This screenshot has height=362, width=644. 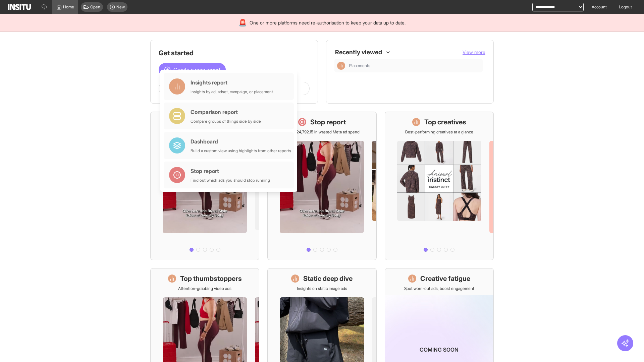 What do you see at coordinates (241, 151) in the screenshot?
I see `div: Build a custom view using highlights from other reports` at bounding box center [241, 151].